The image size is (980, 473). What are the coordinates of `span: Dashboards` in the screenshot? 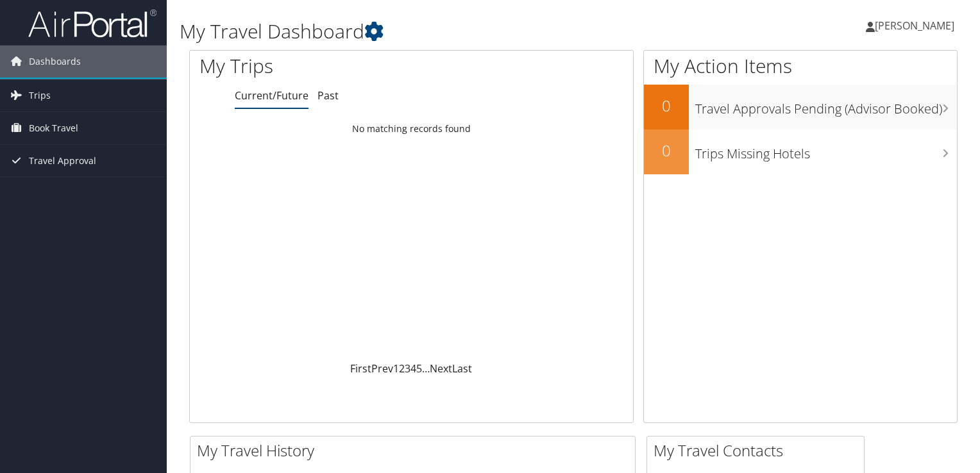 It's located at (55, 62).